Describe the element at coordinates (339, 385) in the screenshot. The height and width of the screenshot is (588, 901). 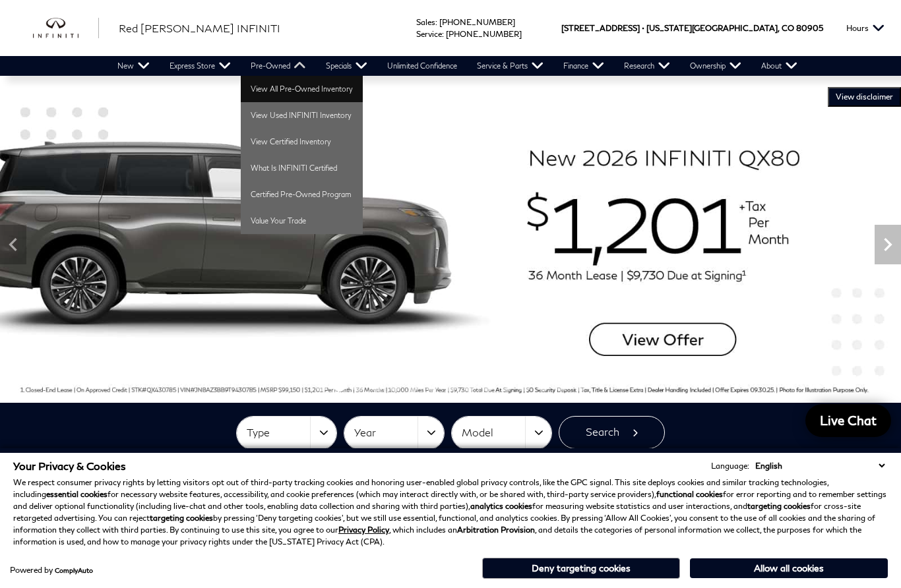
I see `span: Go to slide 2` at that location.